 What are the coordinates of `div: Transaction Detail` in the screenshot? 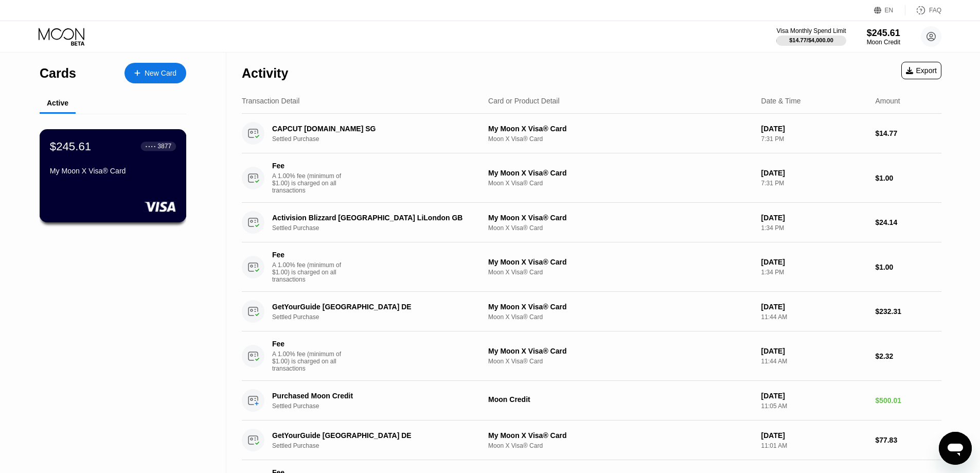 It's located at (271, 101).